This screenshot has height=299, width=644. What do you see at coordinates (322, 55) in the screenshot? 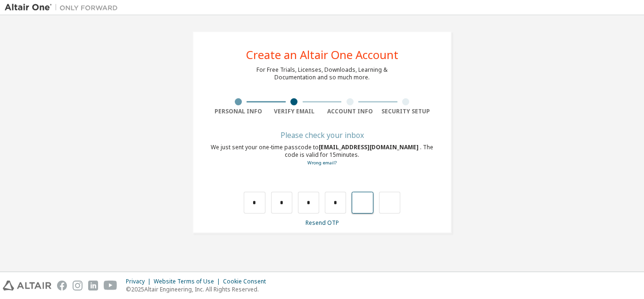
I see `div: Create an Altair One Account` at bounding box center [322, 55].